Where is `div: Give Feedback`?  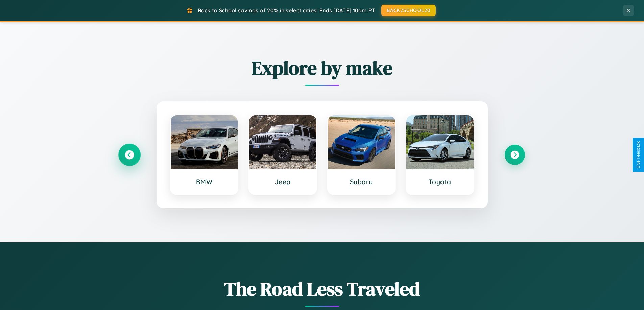
div: Give Feedback is located at coordinates (638, 155).